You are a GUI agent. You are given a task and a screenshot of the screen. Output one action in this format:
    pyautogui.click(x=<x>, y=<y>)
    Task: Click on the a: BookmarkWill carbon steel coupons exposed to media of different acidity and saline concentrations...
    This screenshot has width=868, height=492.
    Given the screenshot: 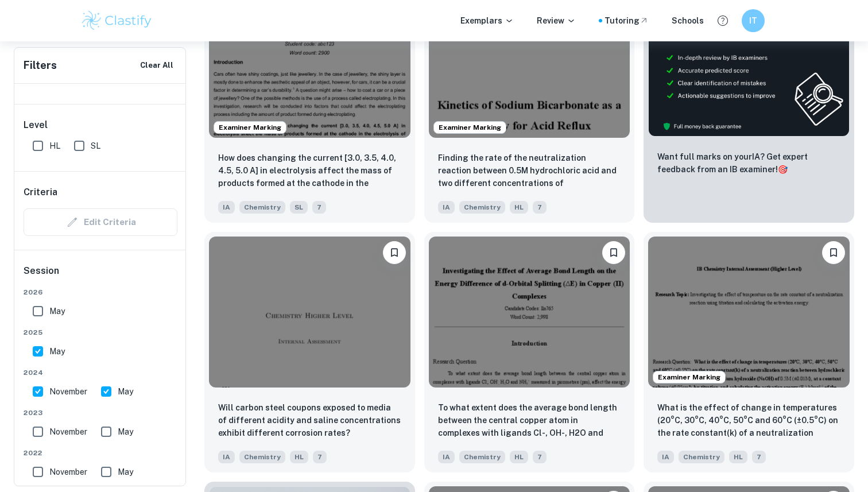 What is the action you would take?
    pyautogui.click(x=310, y=352)
    